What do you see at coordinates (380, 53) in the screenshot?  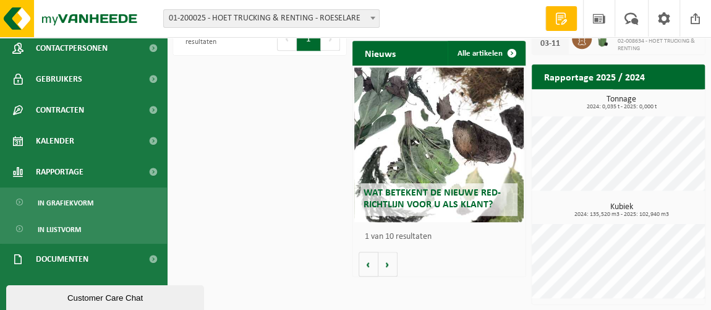 I see `h2: Nieuws` at bounding box center [380, 53].